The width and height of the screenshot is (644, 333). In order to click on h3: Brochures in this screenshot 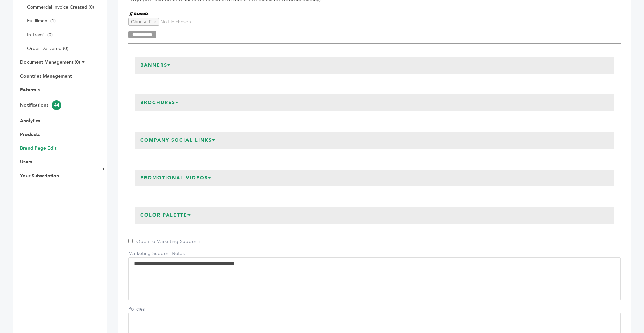, I will do `click(160, 103)`.